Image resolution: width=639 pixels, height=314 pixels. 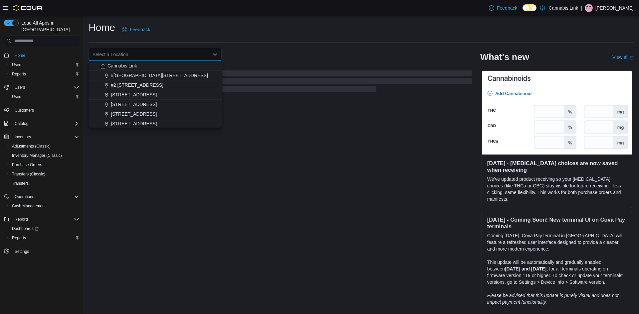 I want to click on a: Transfers (Classic), so click(x=29, y=174).